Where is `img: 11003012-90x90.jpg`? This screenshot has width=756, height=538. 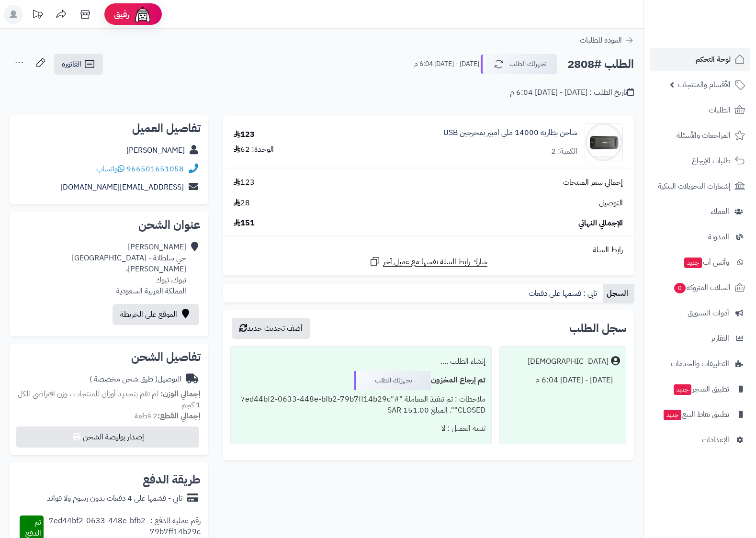 img: 11003012-90x90.jpg is located at coordinates (604, 142).